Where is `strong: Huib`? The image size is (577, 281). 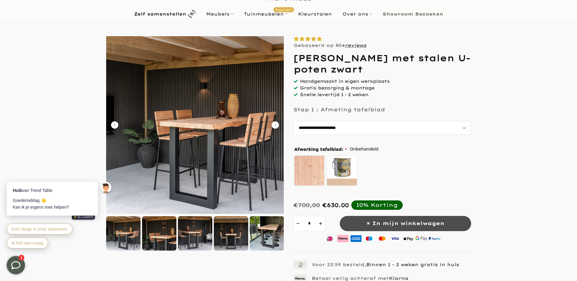
strong: Huib is located at coordinates (17, 38).